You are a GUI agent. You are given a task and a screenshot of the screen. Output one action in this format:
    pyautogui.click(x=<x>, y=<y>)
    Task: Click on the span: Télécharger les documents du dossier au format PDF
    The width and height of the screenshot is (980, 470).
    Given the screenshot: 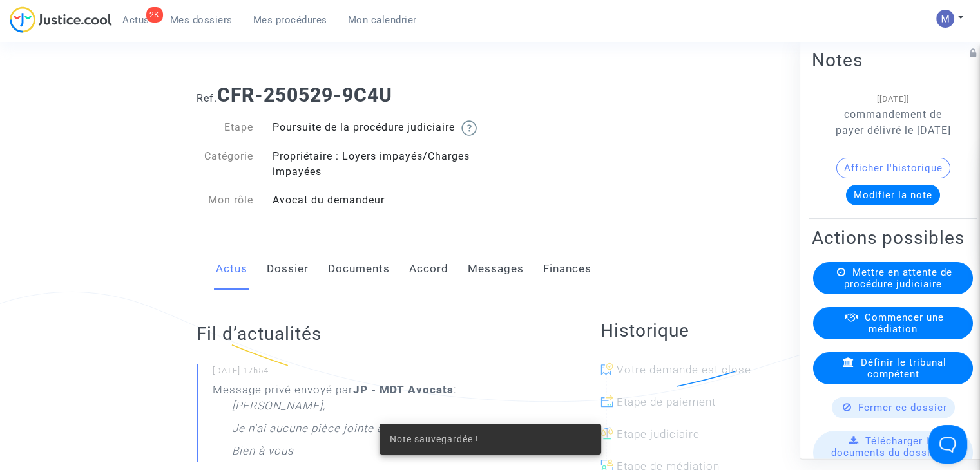 What is the action you would take?
    pyautogui.click(x=892, y=453)
    